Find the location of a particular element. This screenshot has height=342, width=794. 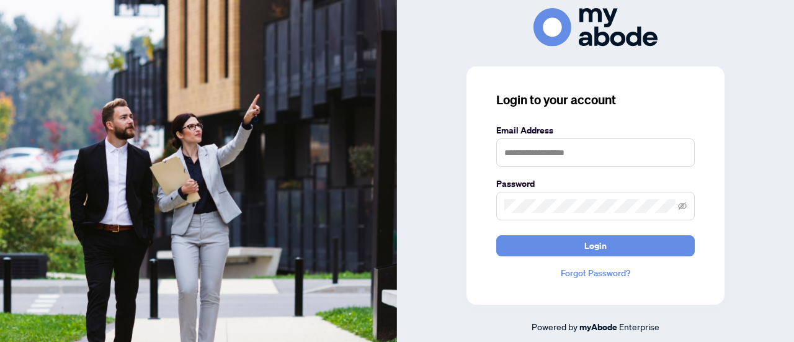

button: Login is located at coordinates (596, 246).